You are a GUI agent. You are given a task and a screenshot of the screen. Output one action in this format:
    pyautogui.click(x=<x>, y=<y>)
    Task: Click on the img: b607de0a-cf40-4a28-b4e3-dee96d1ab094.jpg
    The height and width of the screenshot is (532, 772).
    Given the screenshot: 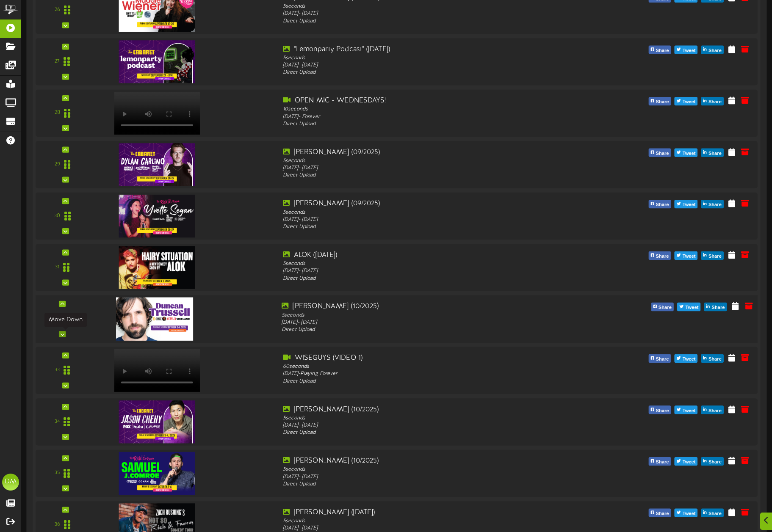 What is the action you would take?
    pyautogui.click(x=157, y=267)
    